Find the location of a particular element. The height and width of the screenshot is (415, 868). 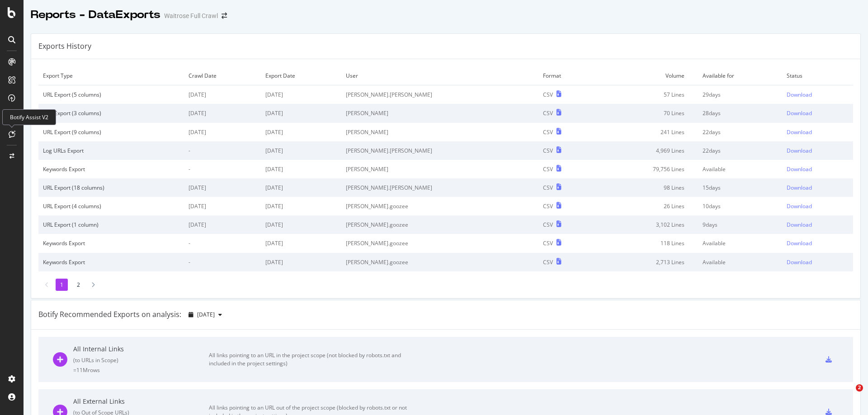

td: 118 Lines is located at coordinates (647, 243).